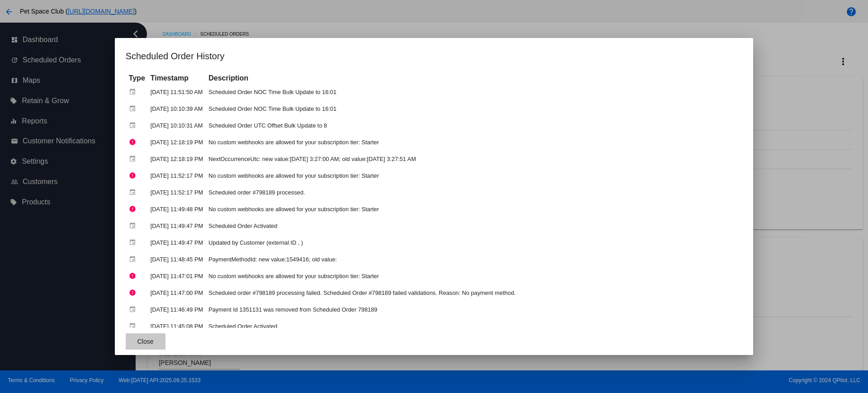  I want to click on button: Close dialog, so click(146, 341).